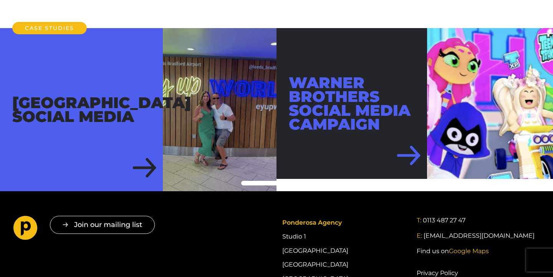  I want to click on span: E:, so click(419, 235).